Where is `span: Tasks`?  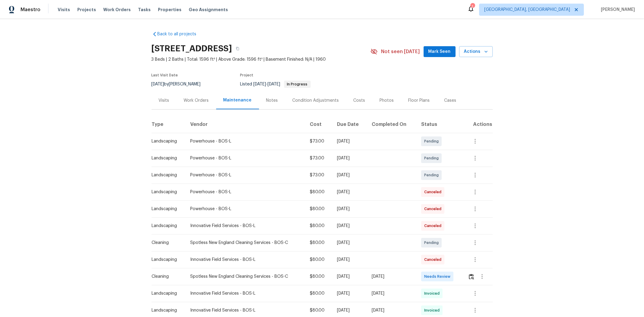 span: Tasks is located at coordinates (144, 10).